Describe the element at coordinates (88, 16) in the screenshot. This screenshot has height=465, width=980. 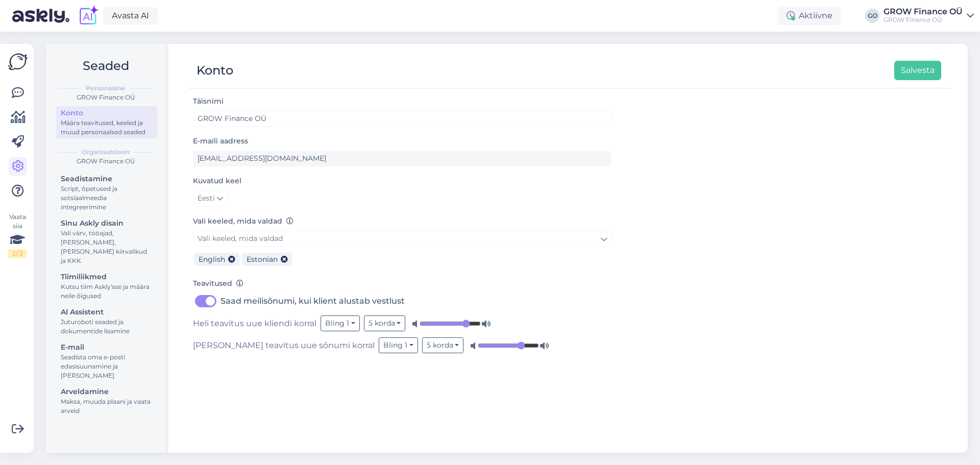
I see `img: explore-ai` at that location.